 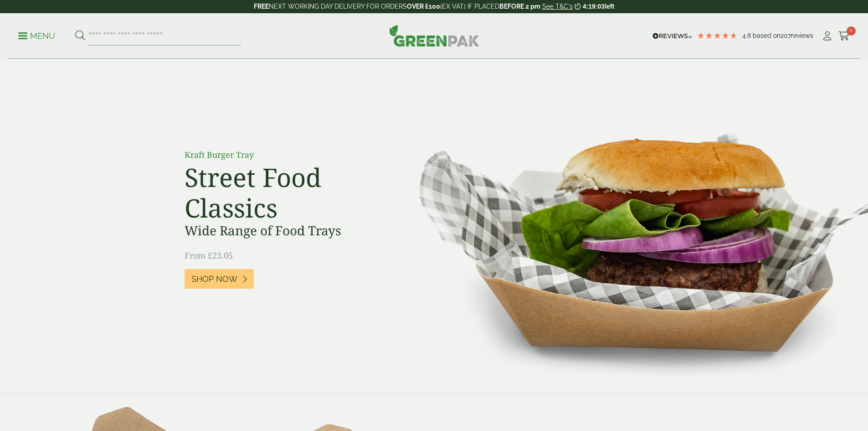 What do you see at coordinates (844, 36) in the screenshot?
I see `i: Cart` at bounding box center [844, 36].